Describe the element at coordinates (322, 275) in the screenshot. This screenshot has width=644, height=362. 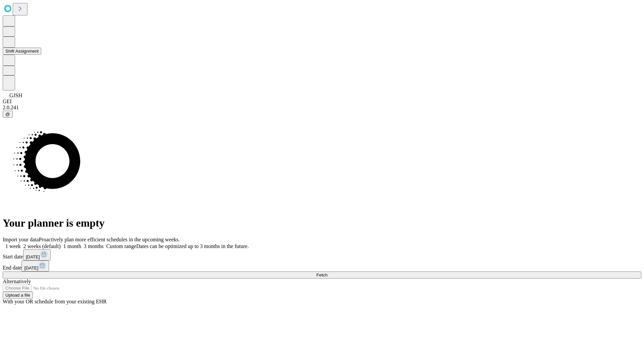
I see `button: Fetch` at that location.